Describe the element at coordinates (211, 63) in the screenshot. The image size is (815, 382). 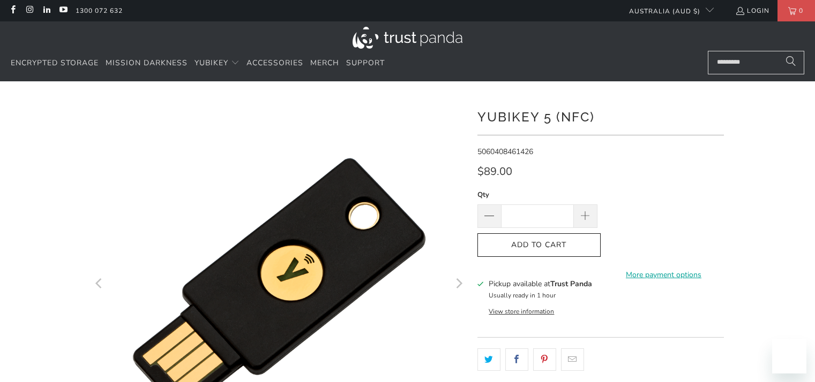
I see `span: YubiKey` at that location.